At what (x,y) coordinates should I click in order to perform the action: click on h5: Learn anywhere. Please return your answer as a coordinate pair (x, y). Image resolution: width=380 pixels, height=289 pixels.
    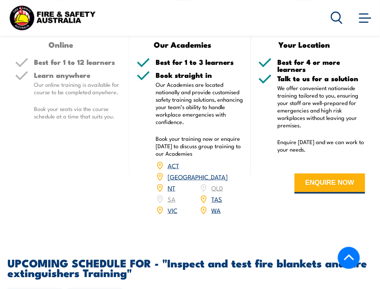
    Looking at the image, I should click on (78, 75).